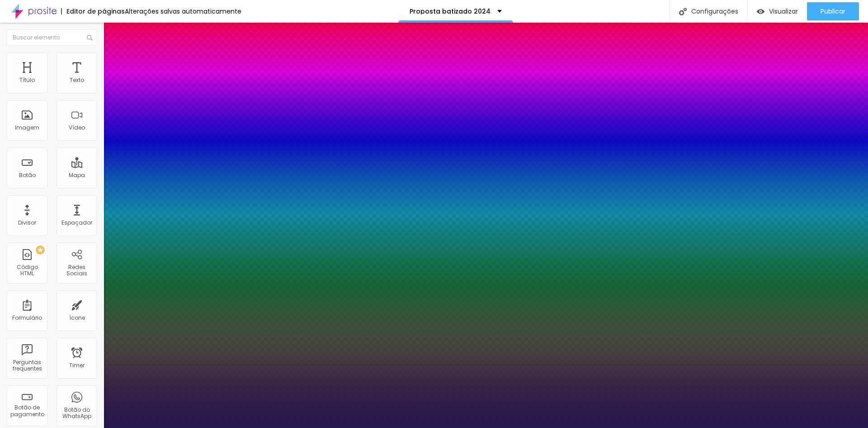 The image size is (868, 428). I want to click on div: Formulário, so click(27, 318).